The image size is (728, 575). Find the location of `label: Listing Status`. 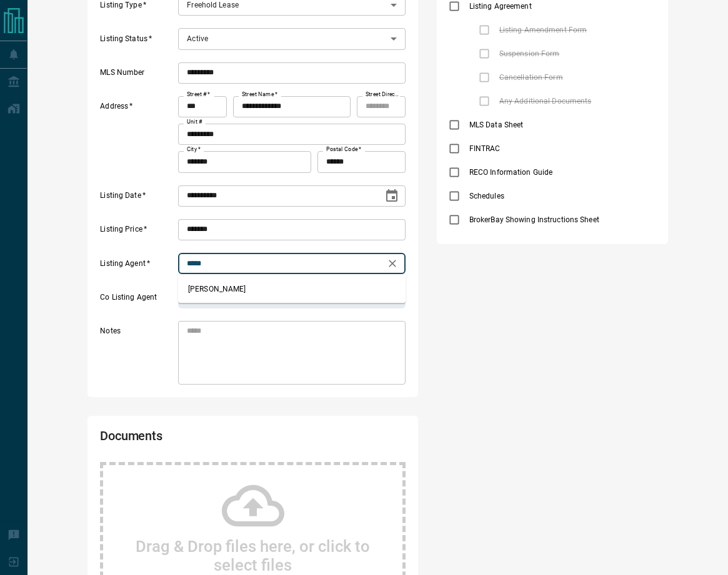

label: Listing Status is located at coordinates (138, 42).